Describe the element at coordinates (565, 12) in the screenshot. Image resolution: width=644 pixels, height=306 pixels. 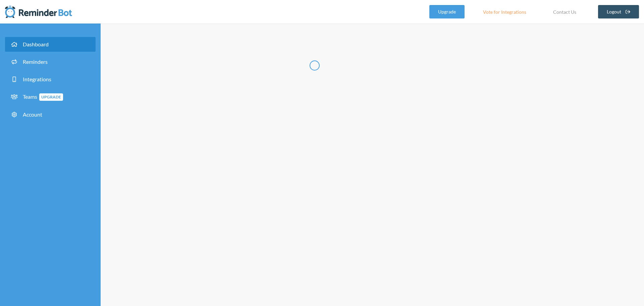
I see `a: Contact Us` at that location.